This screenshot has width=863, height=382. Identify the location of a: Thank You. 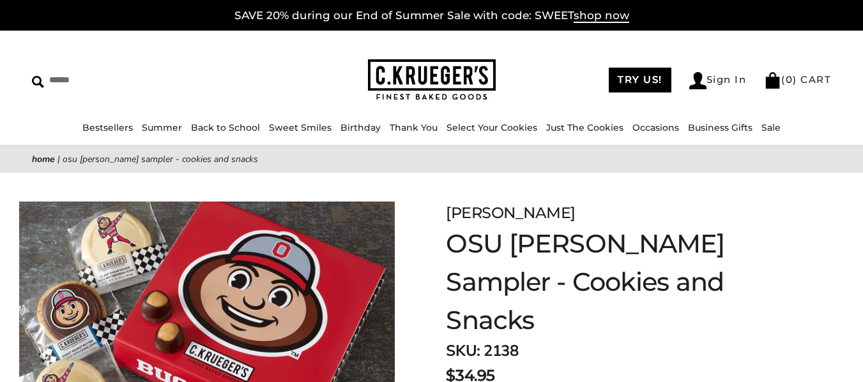
(413, 128).